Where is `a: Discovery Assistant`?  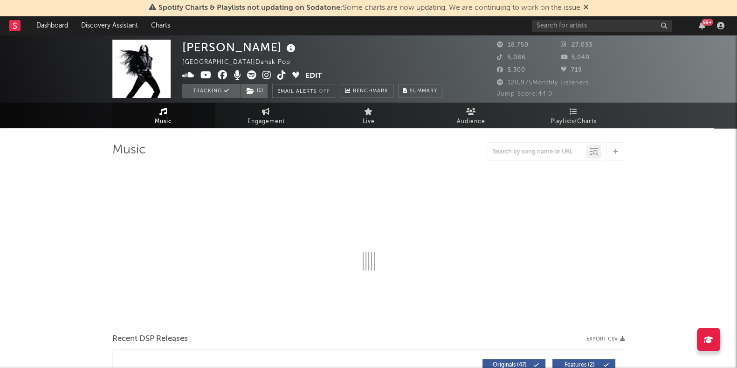 a: Discovery Assistant is located at coordinates (110, 26).